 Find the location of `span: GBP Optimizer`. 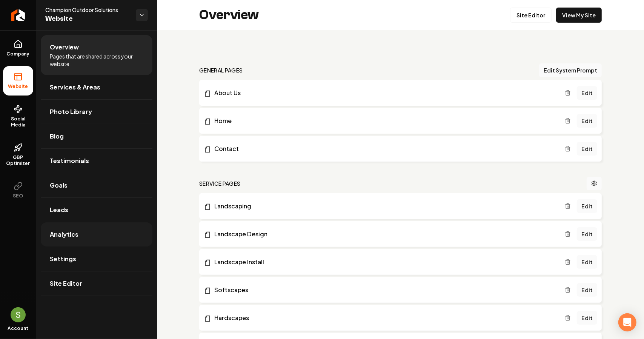

span: GBP Optimizer is located at coordinates (18, 160).